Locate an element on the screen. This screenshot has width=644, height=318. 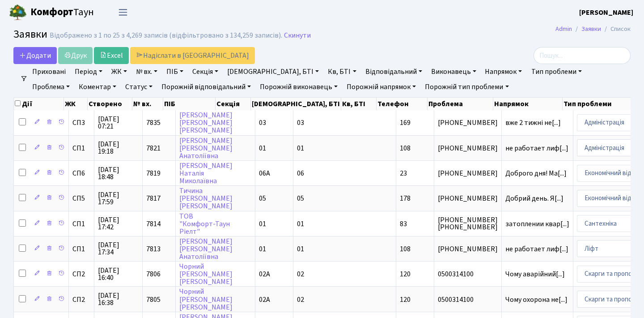
span: затоплении квар[...] is located at coordinates (538, 224).